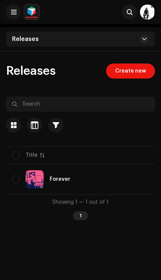  Describe the element at coordinates (32, 155) in the screenshot. I see `div: Title` at that location.